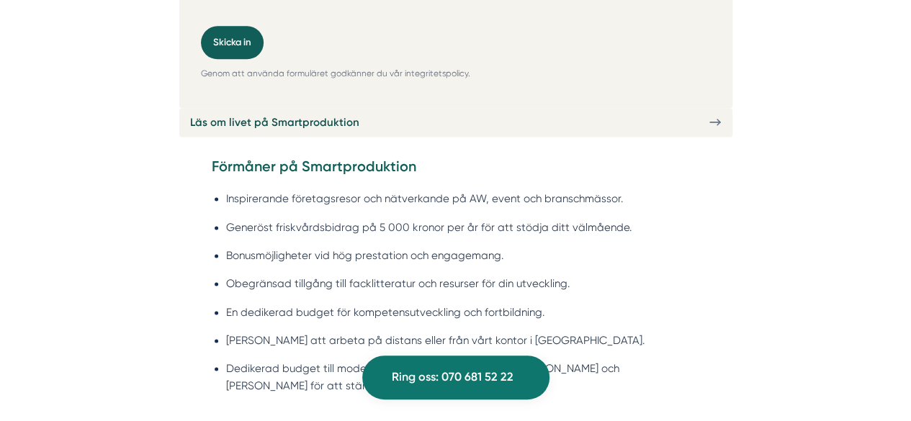  I want to click on strong: Förmåner på Smartproduktion, so click(314, 166).